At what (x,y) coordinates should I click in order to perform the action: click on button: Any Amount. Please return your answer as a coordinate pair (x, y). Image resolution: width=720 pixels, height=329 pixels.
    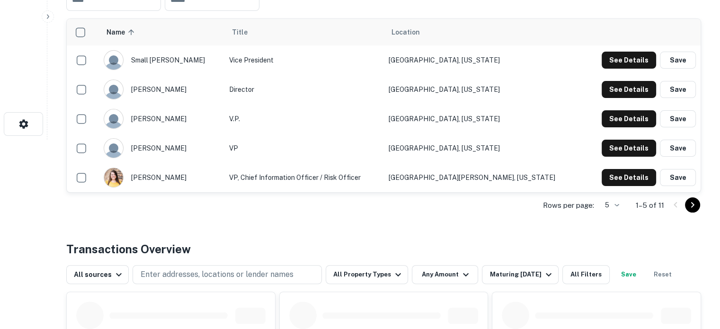
    Looking at the image, I should click on (445, 275).